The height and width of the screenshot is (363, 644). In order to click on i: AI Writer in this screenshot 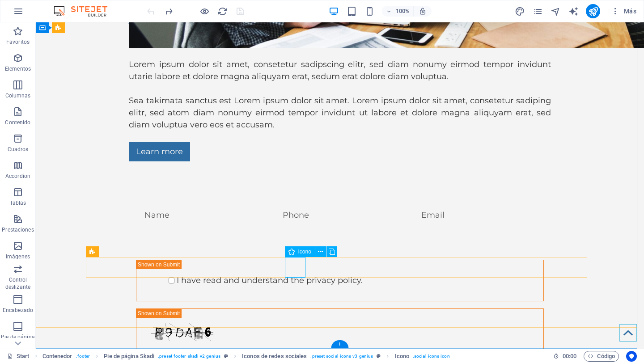, I will do `click(573, 11)`.